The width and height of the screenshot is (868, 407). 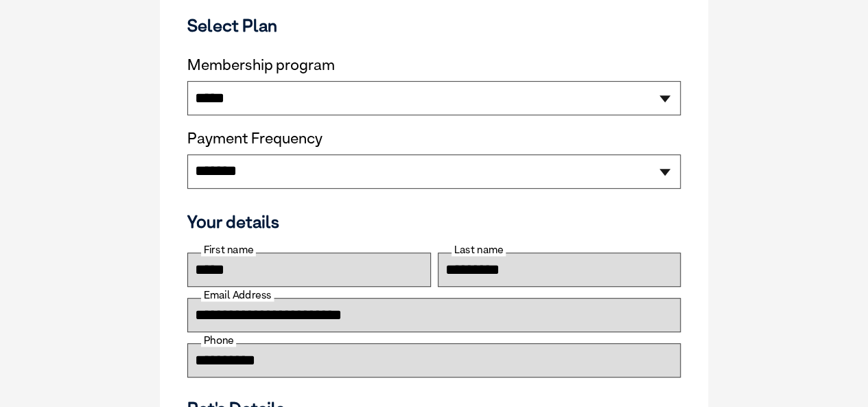 What do you see at coordinates (218, 341) in the screenshot?
I see `label: Phone` at bounding box center [218, 341].